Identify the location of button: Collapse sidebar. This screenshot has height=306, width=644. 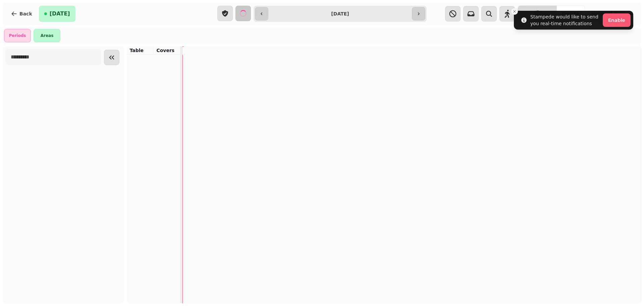
(112, 57).